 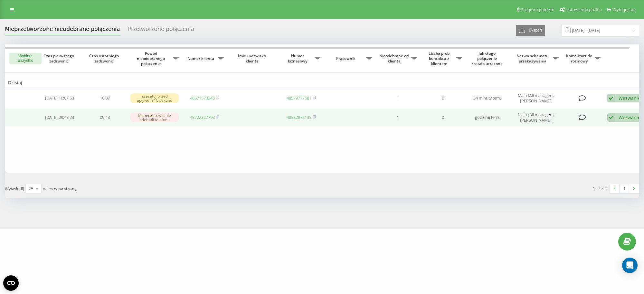 What do you see at coordinates (584, 10) in the screenshot?
I see `span: Ustawienia profilu` at bounding box center [584, 10].